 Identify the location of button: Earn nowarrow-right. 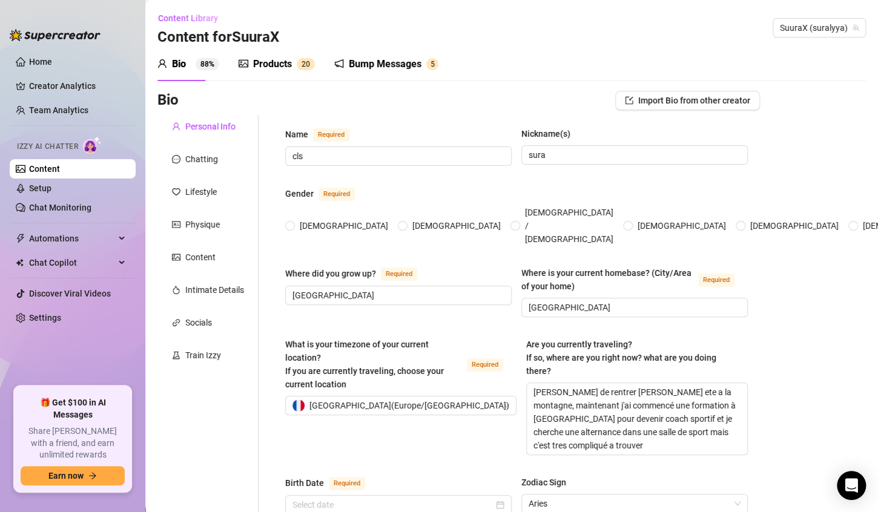
(73, 476).